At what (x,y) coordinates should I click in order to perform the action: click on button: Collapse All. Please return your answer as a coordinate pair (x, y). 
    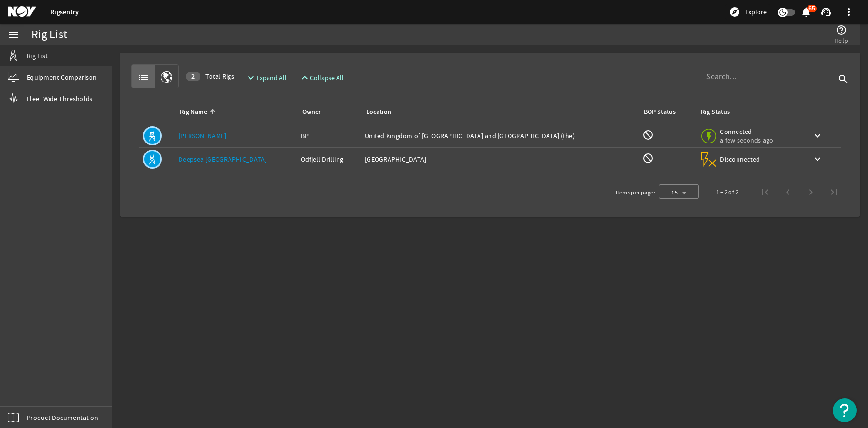
    Looking at the image, I should click on (321, 78).